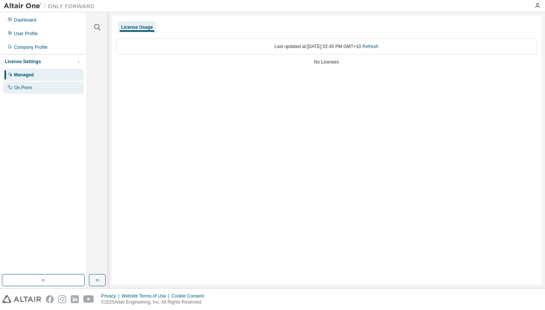 The height and width of the screenshot is (310, 545). Describe the element at coordinates (190, 296) in the screenshot. I see `div: Cookie Consent` at that location.